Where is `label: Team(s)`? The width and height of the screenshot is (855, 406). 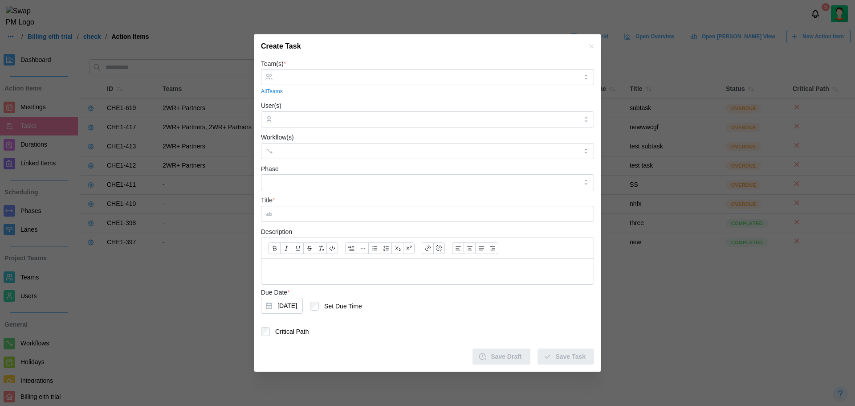 label: Team(s) is located at coordinates (274, 64).